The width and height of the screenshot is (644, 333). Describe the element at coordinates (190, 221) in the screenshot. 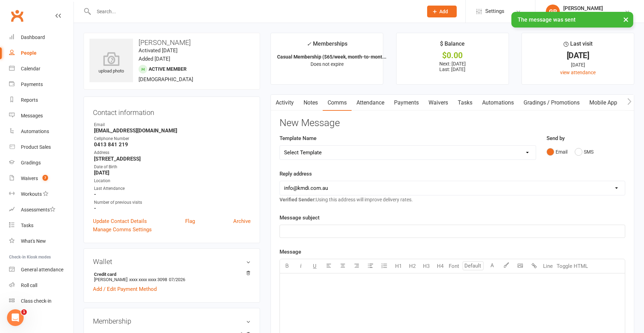

I see `a: Flag` at that location.